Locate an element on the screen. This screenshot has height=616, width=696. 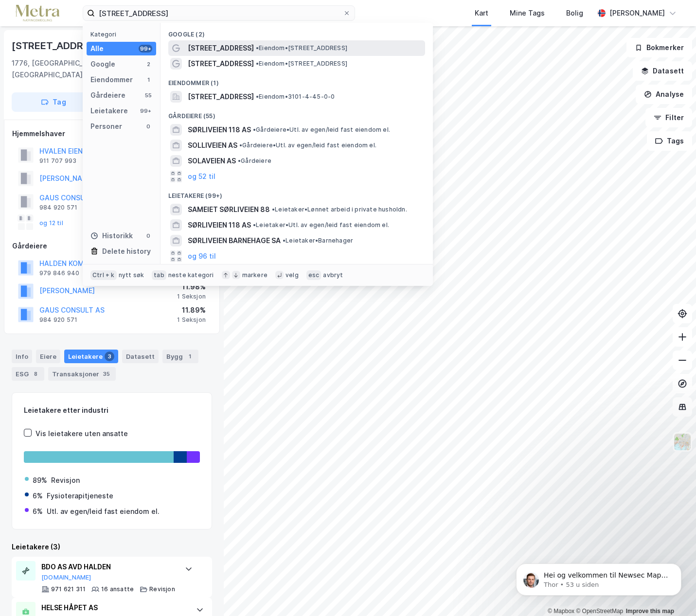
div: Transaksjoner is located at coordinates (81, 373).